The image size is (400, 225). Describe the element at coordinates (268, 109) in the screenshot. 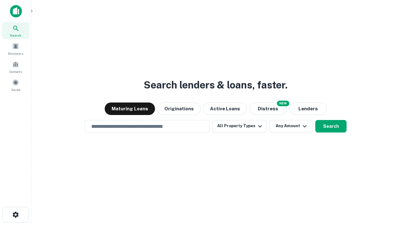

I see `button: Search distressed loans with lien and other non-mortgage details.` at that location.